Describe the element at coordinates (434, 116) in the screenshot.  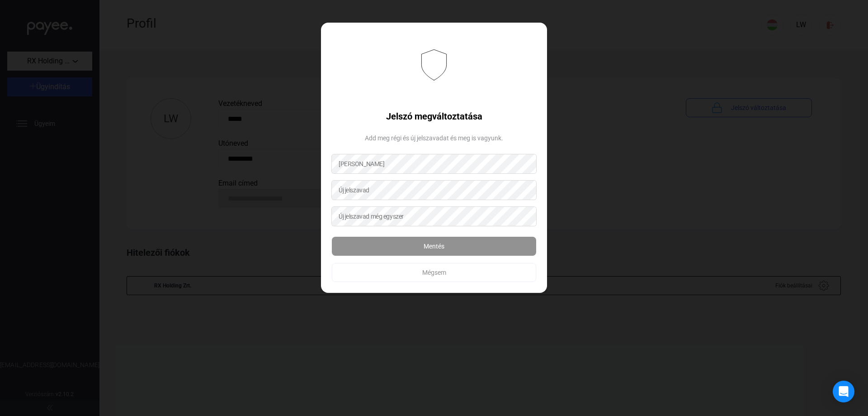
I see `div: Jelszó megváltoztatása` at that location.